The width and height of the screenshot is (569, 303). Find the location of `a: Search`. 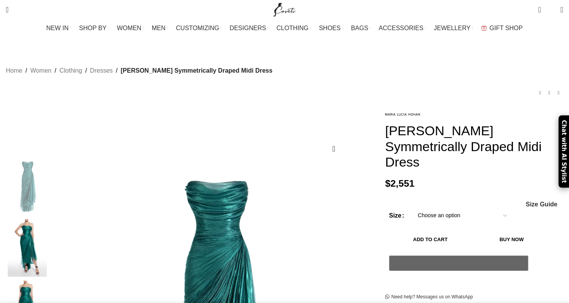

a: Search is located at coordinates (7, 10).